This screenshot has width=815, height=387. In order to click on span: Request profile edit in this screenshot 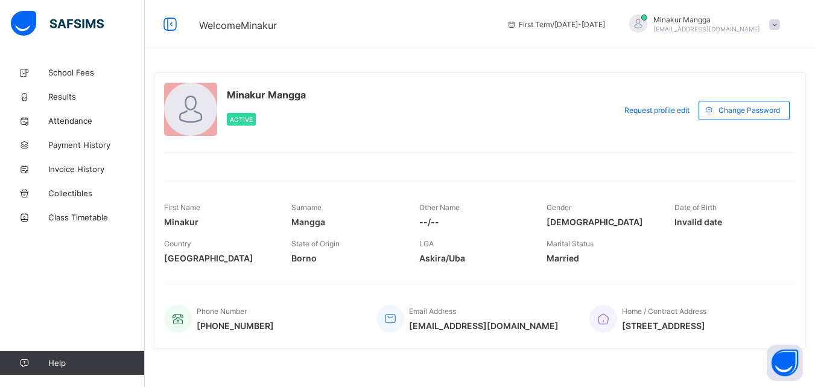, I will do `click(657, 110)`.